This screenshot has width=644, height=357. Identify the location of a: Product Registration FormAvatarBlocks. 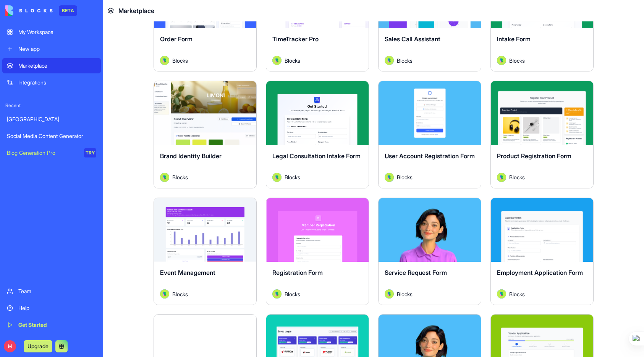
(542, 135).